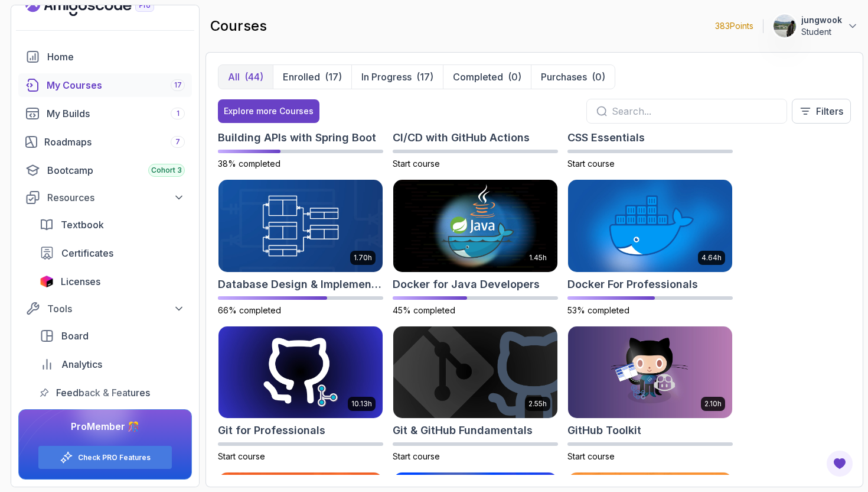  Describe the element at coordinates (254, 77) in the screenshot. I see `div: (44)` at that location.